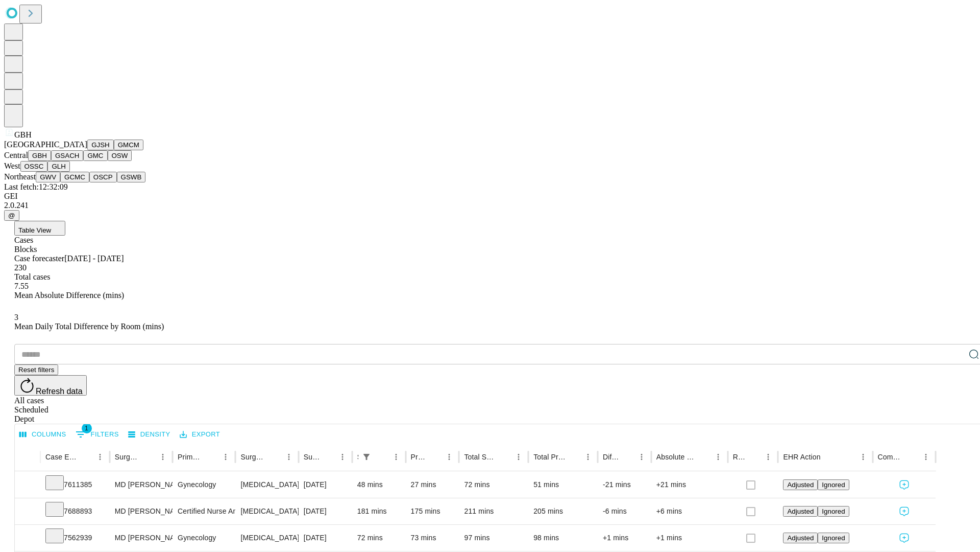  I want to click on div: 1 active filter, so click(366, 456).